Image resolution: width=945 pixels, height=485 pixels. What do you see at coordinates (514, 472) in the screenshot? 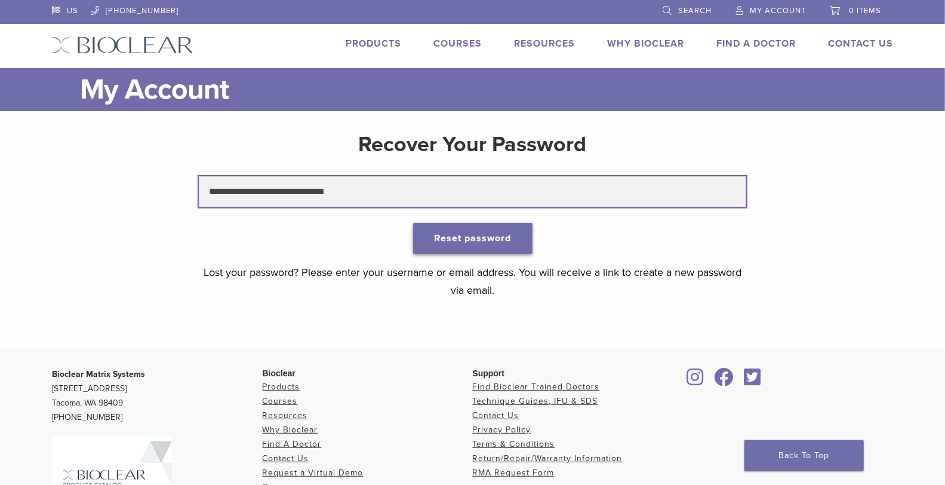
I see `a: RMA Request Form` at bounding box center [514, 472].